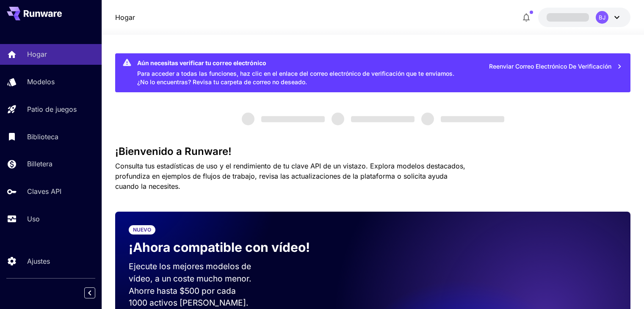 Image resolution: width=644 pixels, height=309 pixels. Describe the element at coordinates (125, 17) in the screenshot. I see `a: Hogar` at that location.